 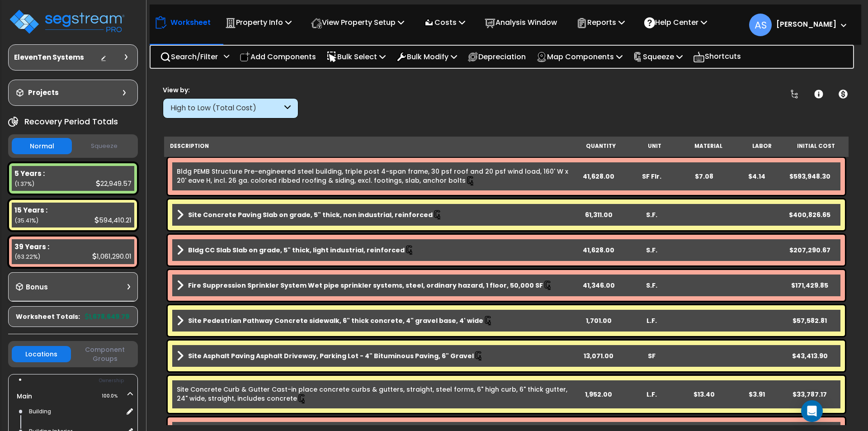 I want to click on div: $33,787.17, so click(x=810, y=394).